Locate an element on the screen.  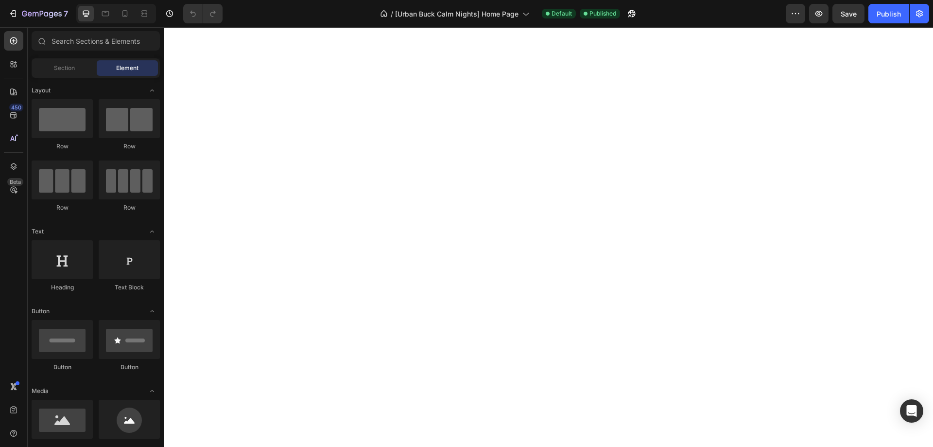
button: 7 is located at coordinates (38, 14).